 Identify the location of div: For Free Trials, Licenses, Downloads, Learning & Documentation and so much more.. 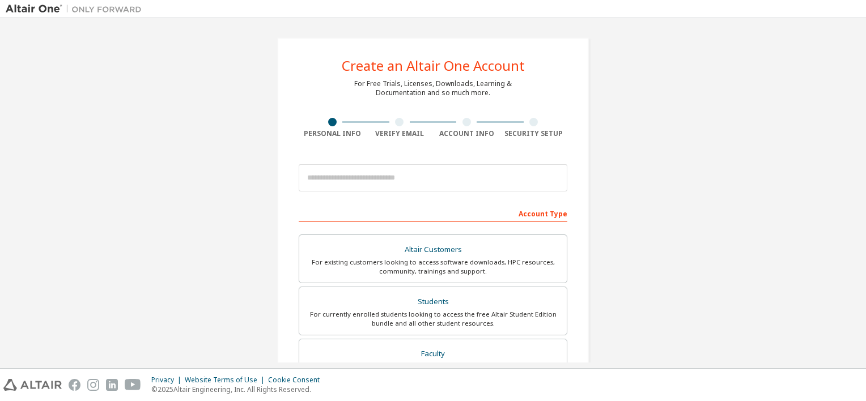
(433, 88).